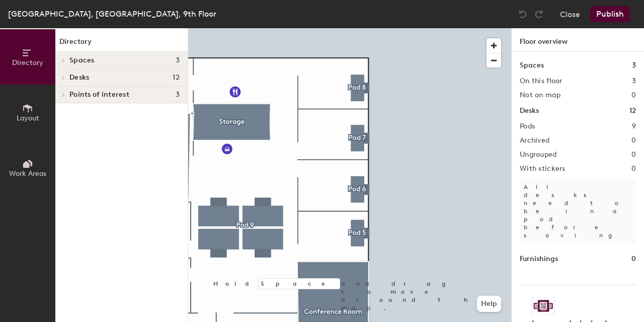  Describe the element at coordinates (634, 126) in the screenshot. I see `h2: 9` at that location.